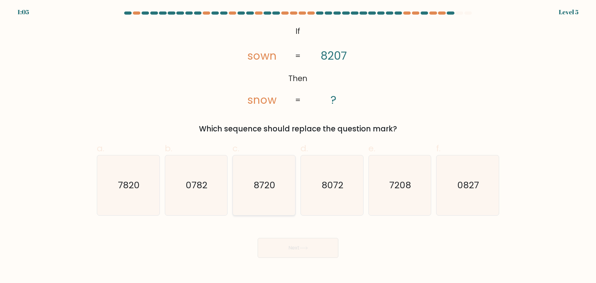 The width and height of the screenshot is (596, 283). Describe the element at coordinates (298, 129) in the screenshot. I see `div: Which sequence should replace the question mark?` at that location.